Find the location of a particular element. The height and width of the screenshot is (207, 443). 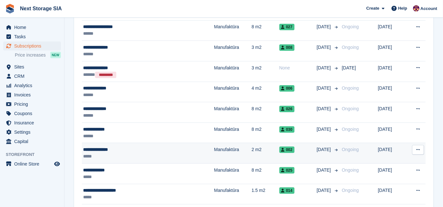

span: Home is located at coordinates (34, 27).